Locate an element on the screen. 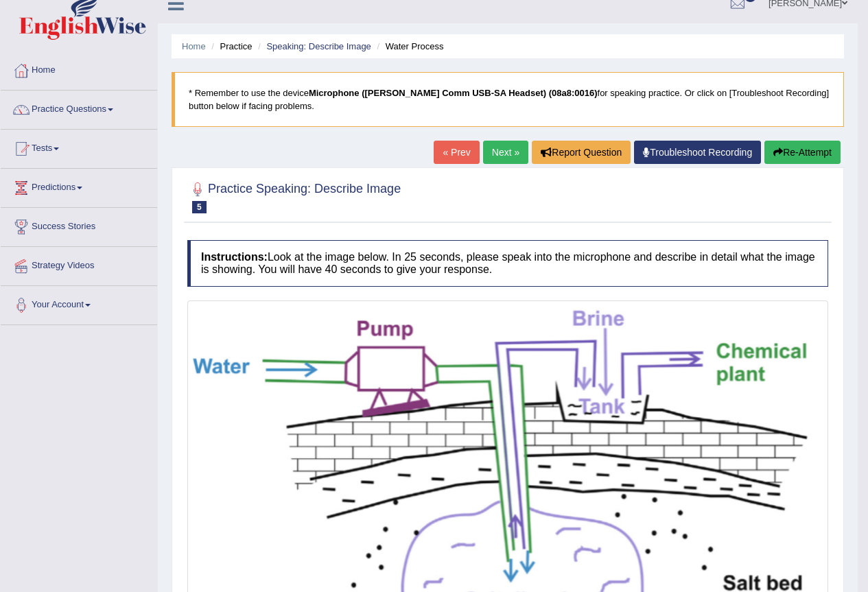 The height and width of the screenshot is (592, 868). button: Report Question is located at coordinates (581, 152).